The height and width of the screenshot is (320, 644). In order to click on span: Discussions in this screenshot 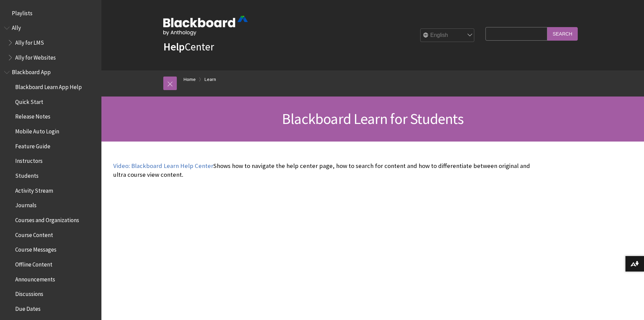, I will do `click(29, 293)`.